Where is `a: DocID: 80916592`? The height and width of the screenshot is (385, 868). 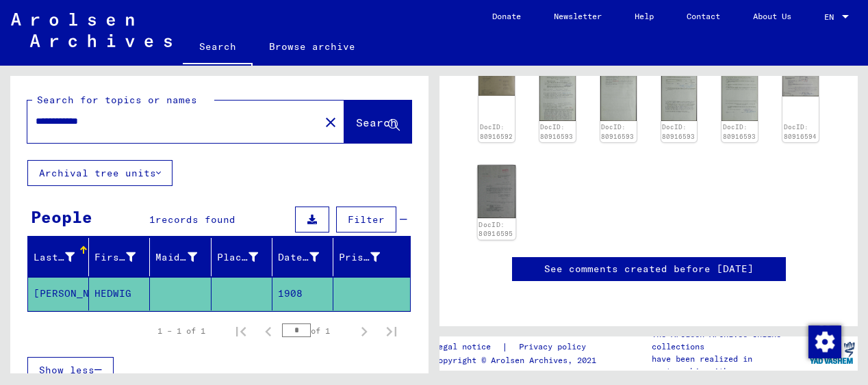 a: DocID: 80916592 is located at coordinates (496, 131).